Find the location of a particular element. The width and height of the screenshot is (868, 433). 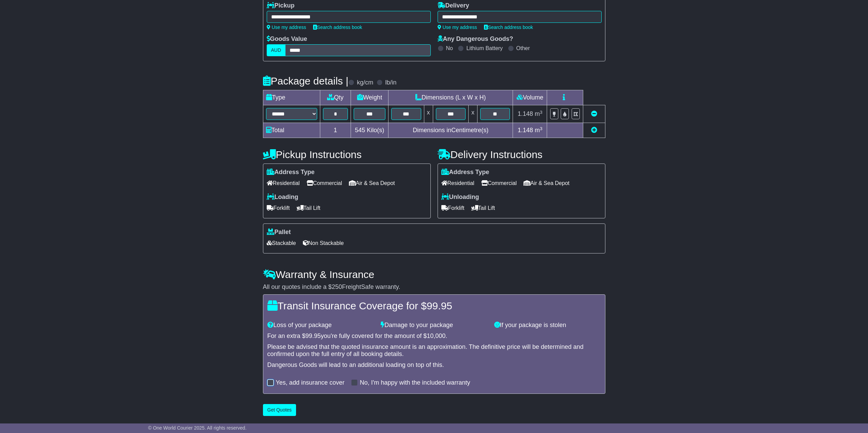

label: Pickup is located at coordinates (280, 5).